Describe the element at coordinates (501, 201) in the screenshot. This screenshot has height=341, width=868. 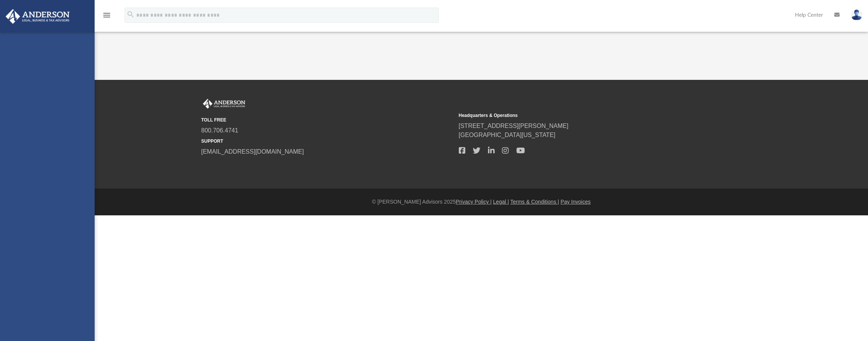
I see `a: Legal |` at that location.